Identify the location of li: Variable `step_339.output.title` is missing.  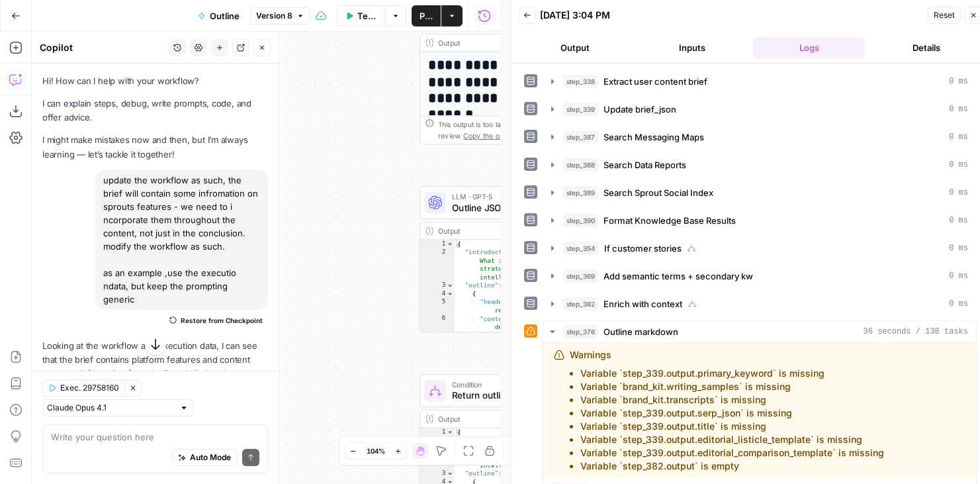
(732, 427).